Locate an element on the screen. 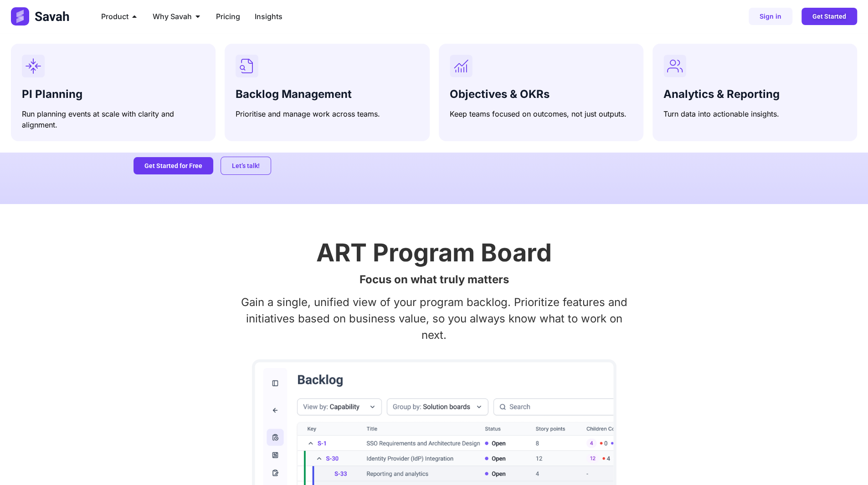 This screenshot has width=868, height=485. div: Chat Widget is located at coordinates (845, 463).